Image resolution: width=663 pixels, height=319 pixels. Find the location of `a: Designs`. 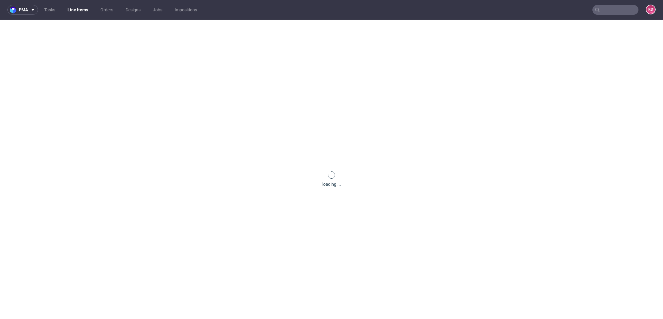

a: Designs is located at coordinates (133, 10).